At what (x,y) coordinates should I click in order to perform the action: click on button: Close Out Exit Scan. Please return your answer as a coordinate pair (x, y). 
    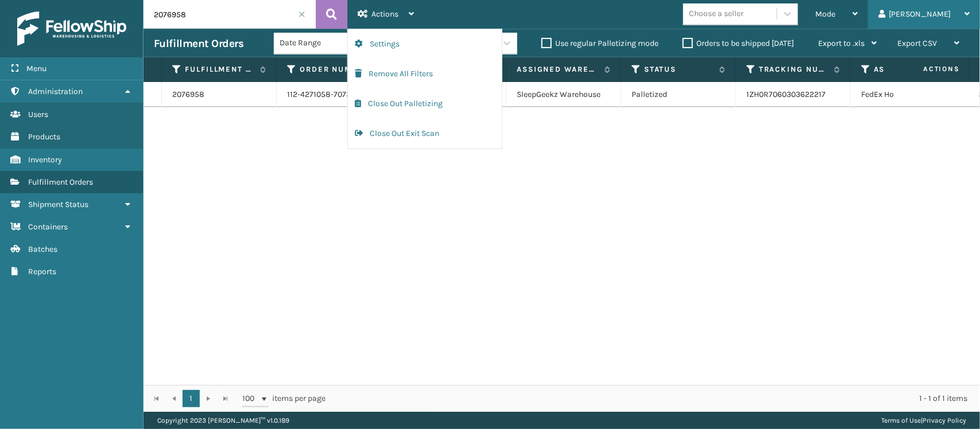
    Looking at the image, I should click on (425, 134).